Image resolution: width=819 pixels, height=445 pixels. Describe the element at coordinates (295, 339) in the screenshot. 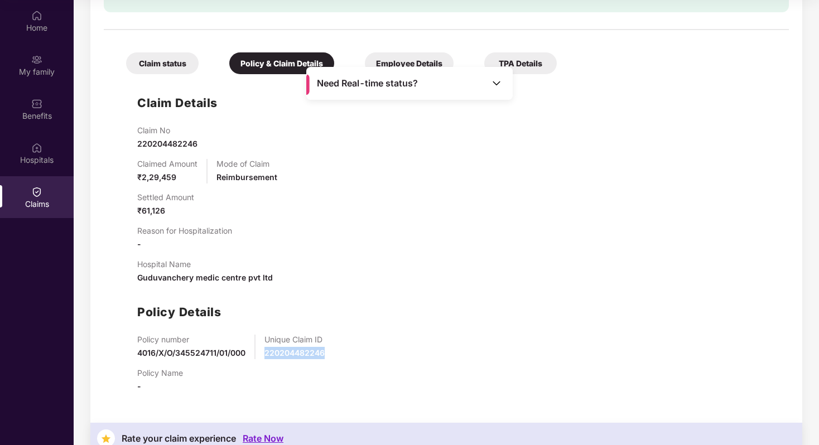

I see `p: Unique Claim ID` at that location.